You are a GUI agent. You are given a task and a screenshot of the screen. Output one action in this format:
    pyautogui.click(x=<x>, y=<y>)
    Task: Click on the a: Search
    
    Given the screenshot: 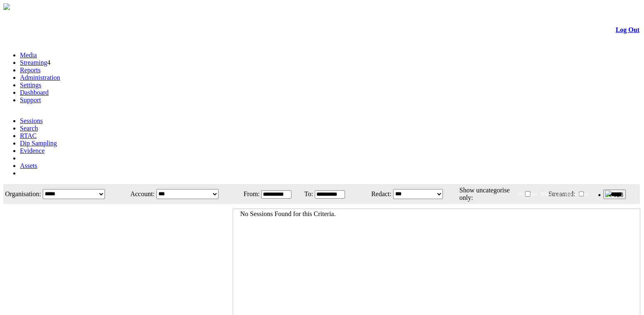 What is the action you would take?
    pyautogui.click(x=29, y=128)
    